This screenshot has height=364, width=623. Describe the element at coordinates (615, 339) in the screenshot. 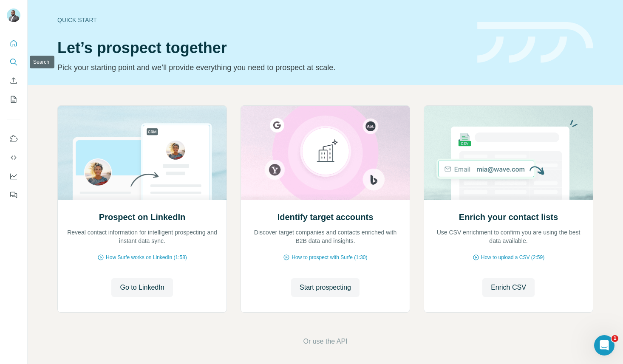

I see `span: 1` at that location.